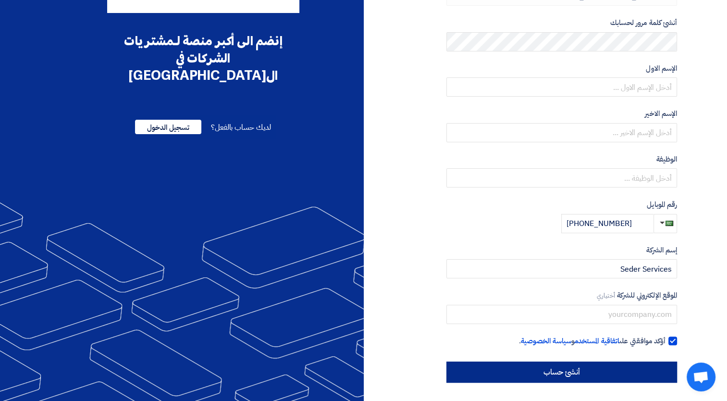 This screenshot has width=727, height=401. I want to click on input: أدخل الوظيفة ..., so click(562, 178).